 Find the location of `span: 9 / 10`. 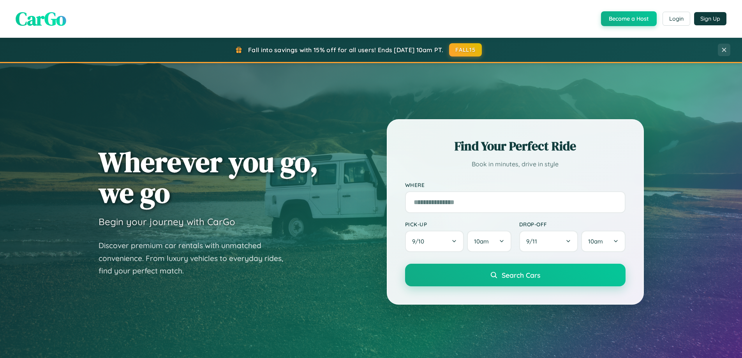

span: 9 / 10 is located at coordinates (420, 241).